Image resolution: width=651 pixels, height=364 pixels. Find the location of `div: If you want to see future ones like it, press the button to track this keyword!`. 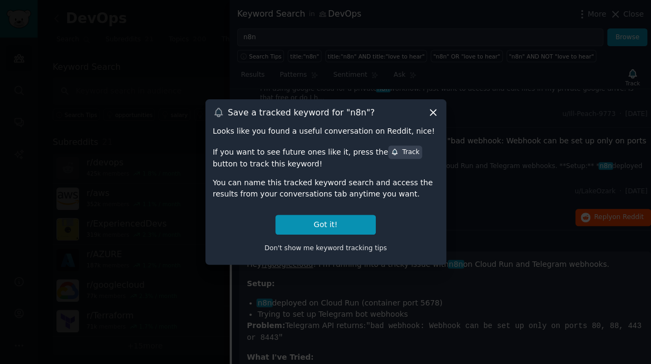

div: If you want to see future ones like it, press the button to track this keyword! is located at coordinates (326, 157).